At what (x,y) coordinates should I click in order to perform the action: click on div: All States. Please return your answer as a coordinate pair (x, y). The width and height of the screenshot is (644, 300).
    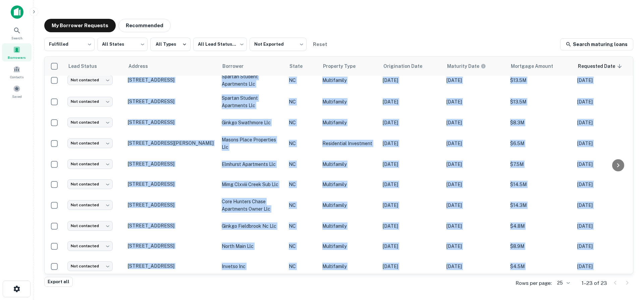
    Looking at the image, I should click on (122, 44).